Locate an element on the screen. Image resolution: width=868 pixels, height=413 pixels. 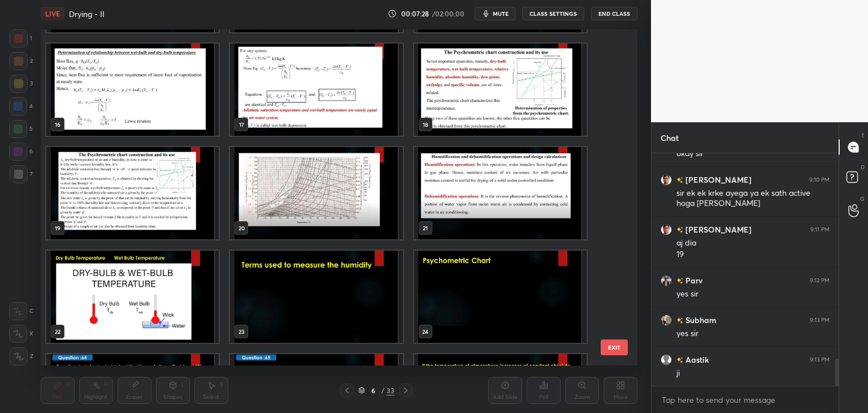
div: ji is located at coordinates (753, 374).